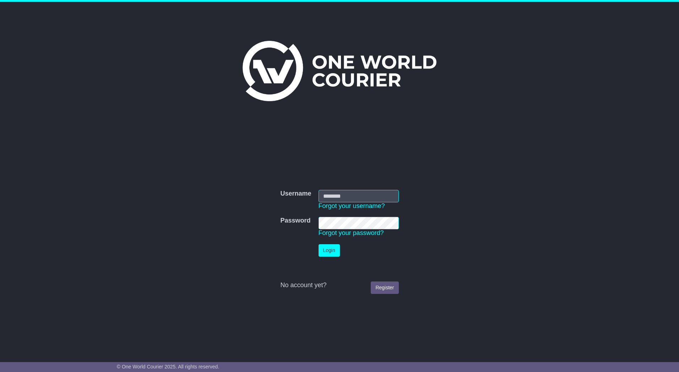 The image size is (679, 372). Describe the element at coordinates (339, 285) in the screenshot. I see `div: No account yet?` at that location.